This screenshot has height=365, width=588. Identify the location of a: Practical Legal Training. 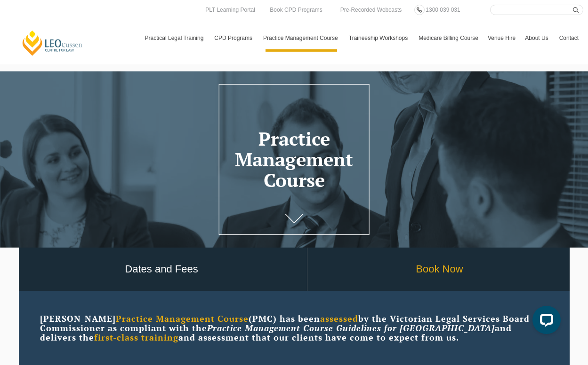
(175, 38).